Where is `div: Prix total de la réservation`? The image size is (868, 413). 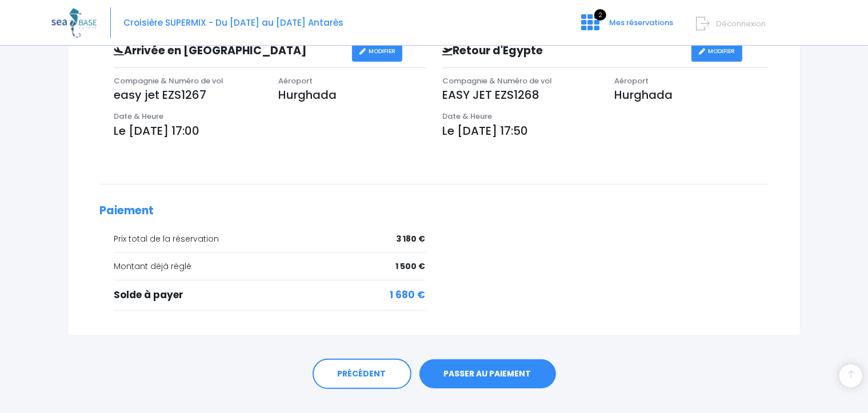 div: Prix total de la réservation is located at coordinates (270, 239).